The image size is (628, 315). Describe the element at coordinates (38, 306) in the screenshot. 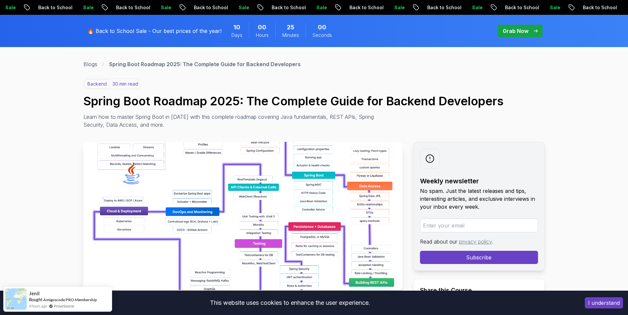

I see `span: 4 hours ago` at that location.